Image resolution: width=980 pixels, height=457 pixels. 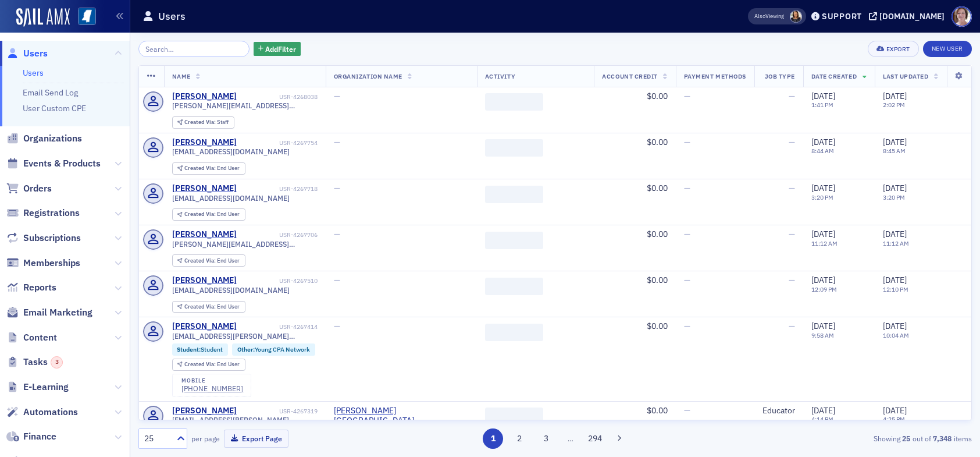 What do you see at coordinates (44, 238) in the screenshot?
I see `a: Subscriptions` at bounding box center [44, 238].